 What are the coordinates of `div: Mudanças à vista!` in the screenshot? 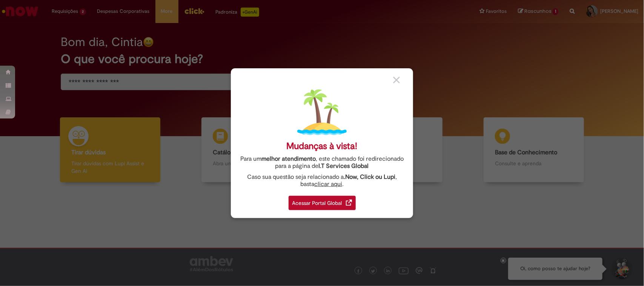 It's located at (322, 146).